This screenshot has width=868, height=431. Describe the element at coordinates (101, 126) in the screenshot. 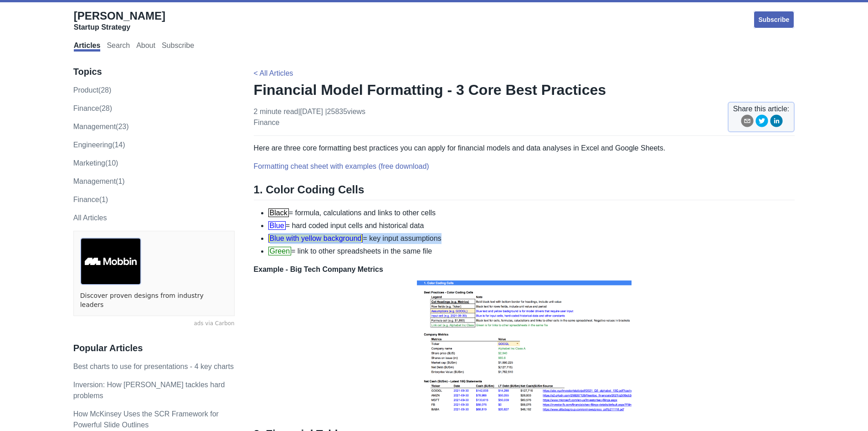

I see `a: management(23)` at that location.